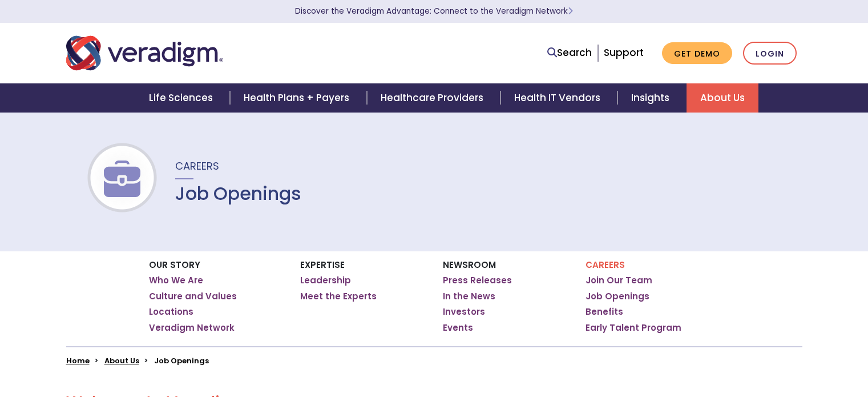  Describe the element at coordinates (78, 360) in the screenshot. I see `a: Home` at that location.